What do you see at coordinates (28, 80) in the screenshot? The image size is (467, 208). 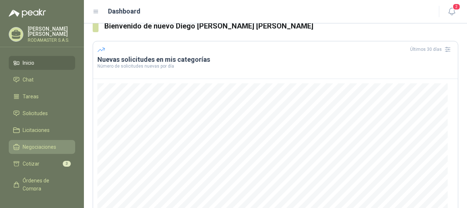 I see `span: Chat` at bounding box center [28, 80].